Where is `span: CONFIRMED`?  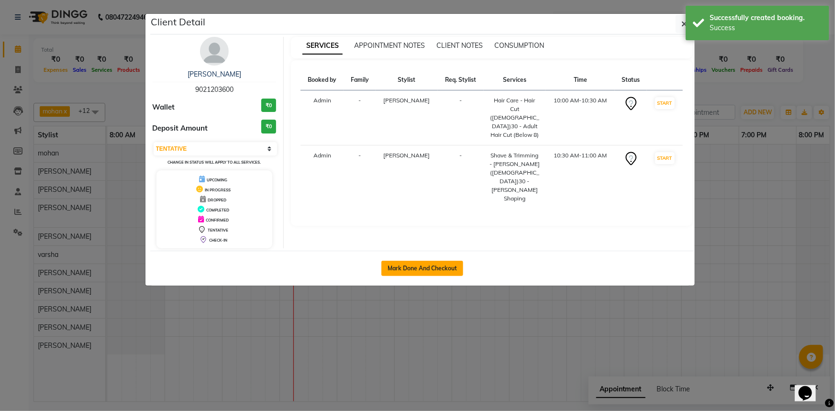 span: CONFIRMED is located at coordinates (217, 220).